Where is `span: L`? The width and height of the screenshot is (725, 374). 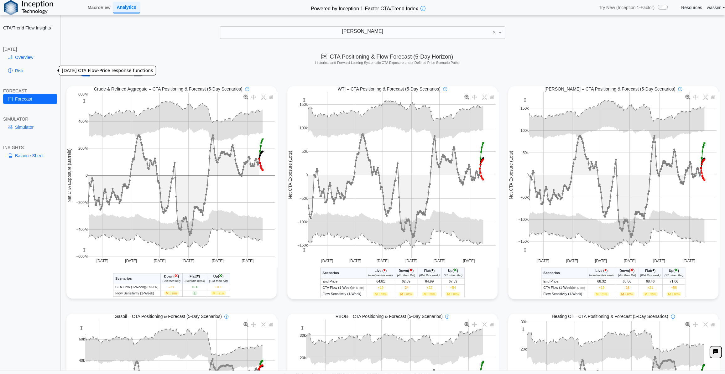 span: L is located at coordinates (195, 293).